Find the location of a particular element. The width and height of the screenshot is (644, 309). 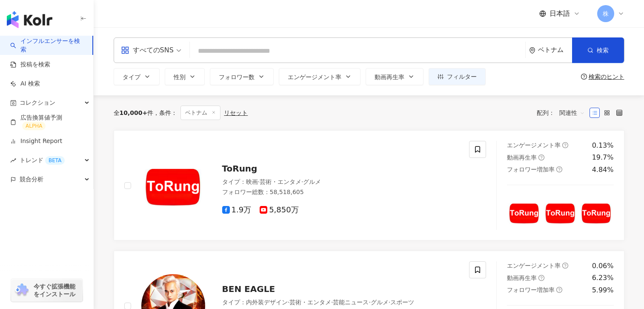

span: ベトナム is located at coordinates (201, 113).